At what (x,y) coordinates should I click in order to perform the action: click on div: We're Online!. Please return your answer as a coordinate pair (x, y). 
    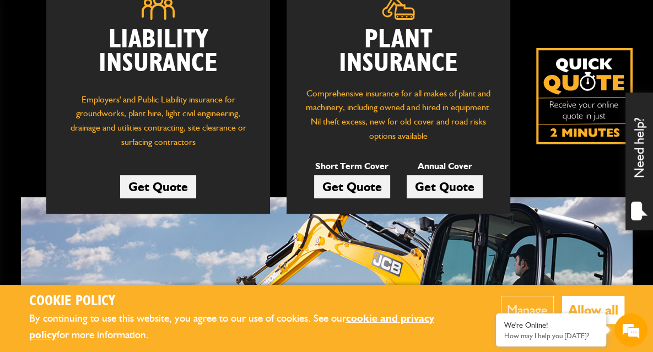
    Looking at the image, I should click on (551, 325).